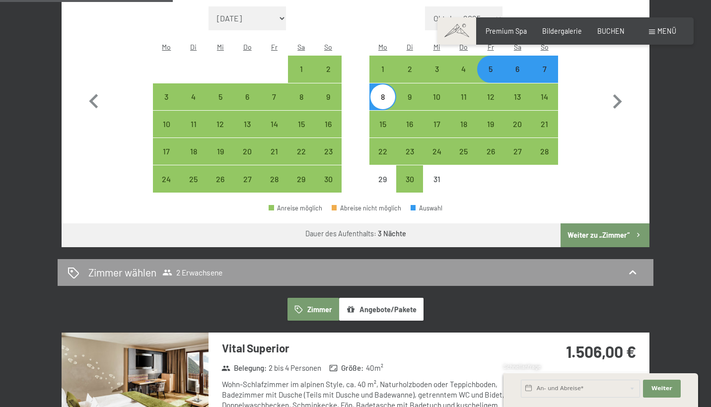  Describe the element at coordinates (355, 234) in the screenshot. I see `div: Dauer des Aufenthalts:` at that location.